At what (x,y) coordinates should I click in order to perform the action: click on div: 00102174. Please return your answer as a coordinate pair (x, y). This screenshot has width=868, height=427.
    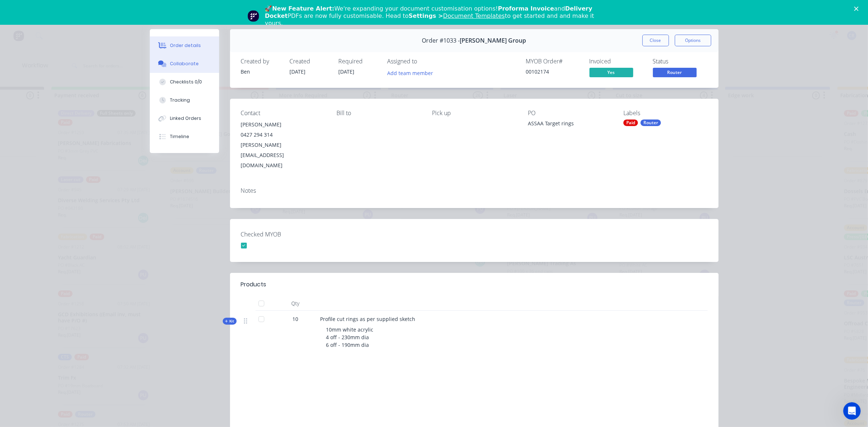
    Looking at the image, I should click on (553, 71).